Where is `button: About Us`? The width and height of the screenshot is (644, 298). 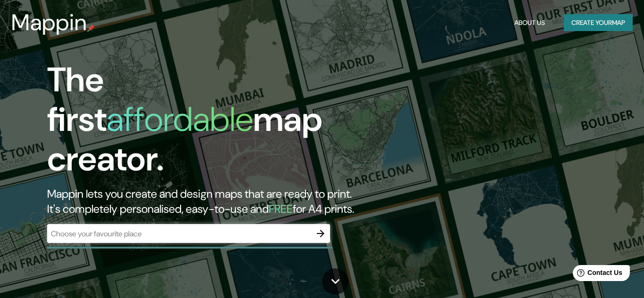
button: About Us is located at coordinates (529, 23).